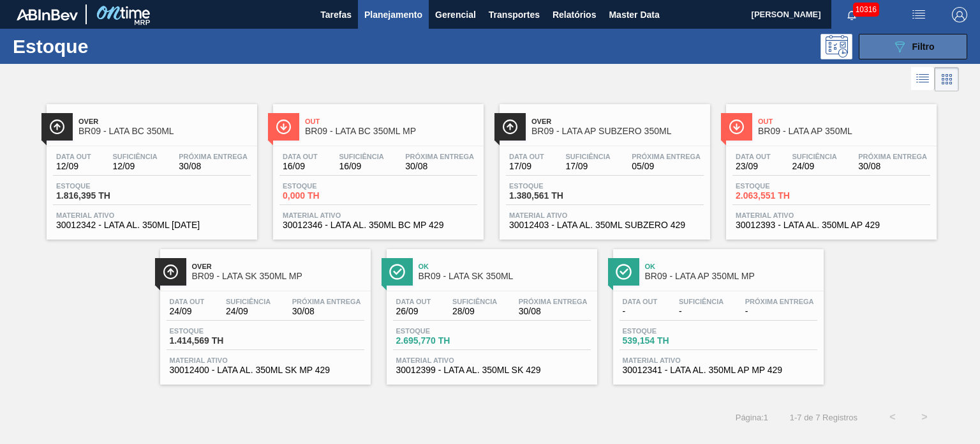  Describe the element at coordinates (780, 195) in the screenshot. I see `span: 2.063,551 TH` at that location.